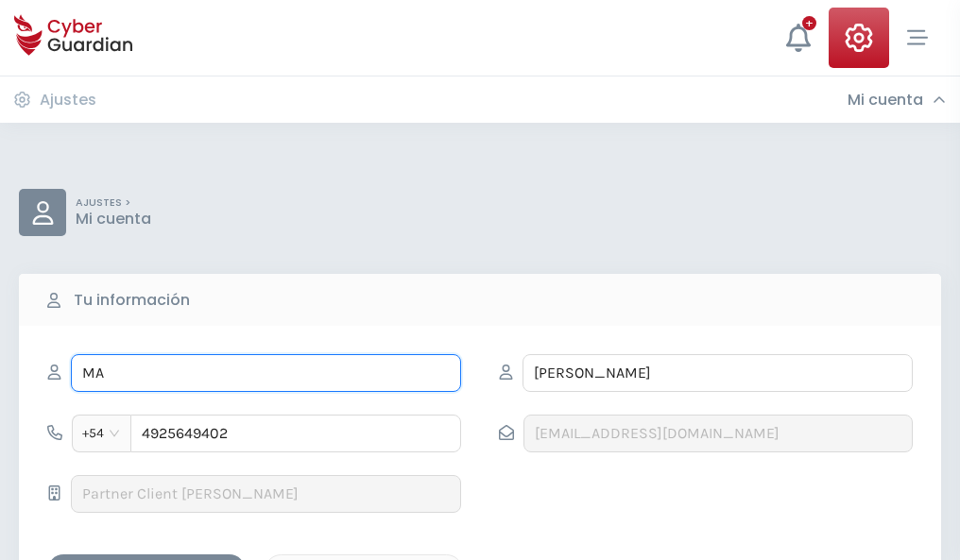 This screenshot has width=960, height=560. What do you see at coordinates (68, 100) in the screenshot?
I see `h3: Ajustes` at bounding box center [68, 100].